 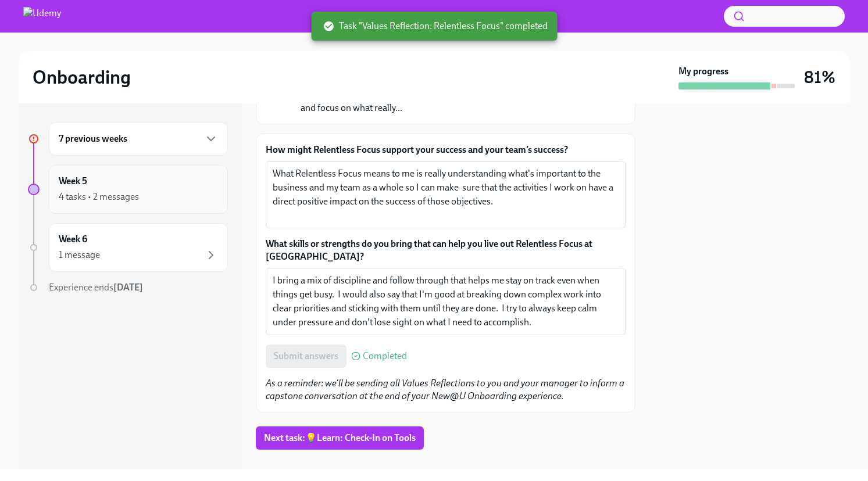 What do you see at coordinates (93, 139) in the screenshot?
I see `h6: 7 previous weeks` at bounding box center [93, 139].